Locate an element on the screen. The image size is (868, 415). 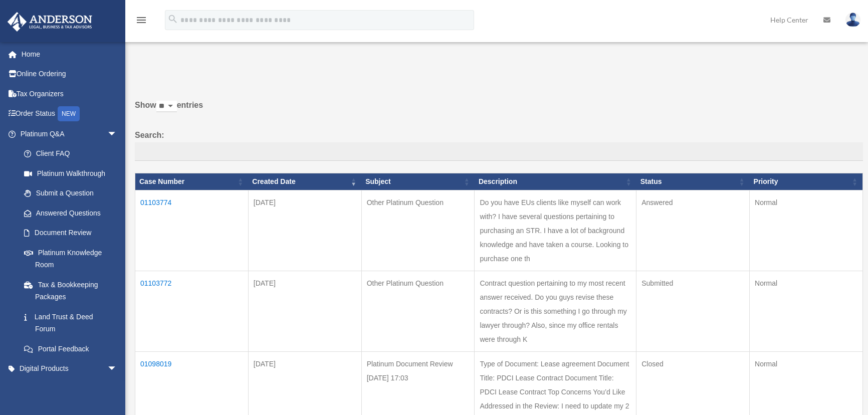
a: Document Review is located at coordinates (70, 233).